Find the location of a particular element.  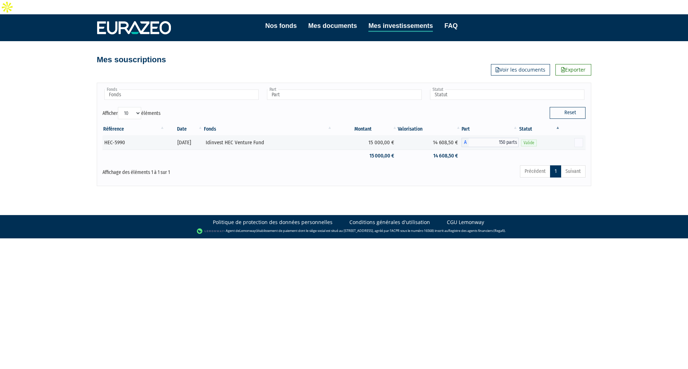

select: Afficheréléments is located at coordinates (129, 113).